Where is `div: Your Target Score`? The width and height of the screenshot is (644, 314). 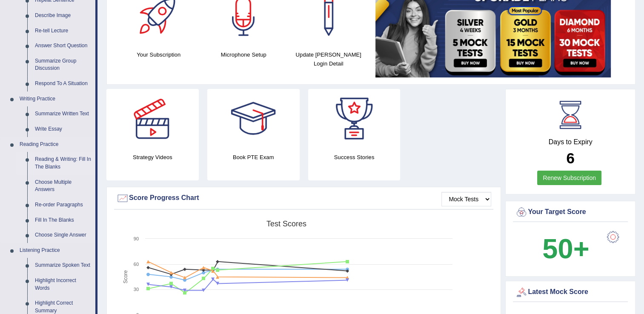
div: Your Target Score is located at coordinates (571, 212).